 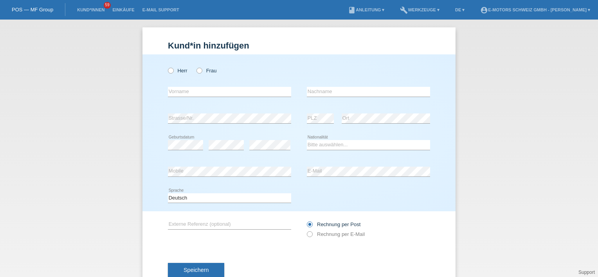 What do you see at coordinates (199, 70) in the screenshot?
I see `input: Frau` at bounding box center [199, 70].